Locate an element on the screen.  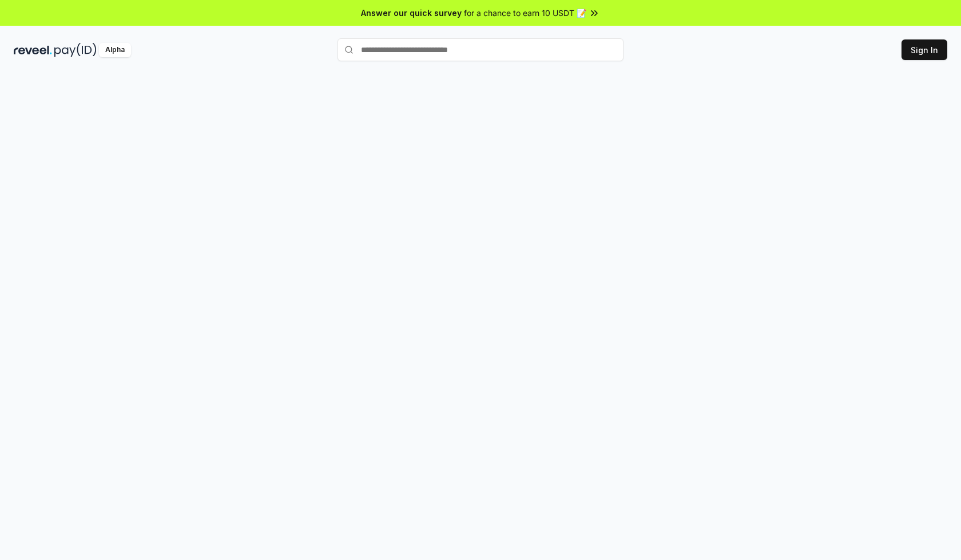
div: Alpha is located at coordinates (115, 50).